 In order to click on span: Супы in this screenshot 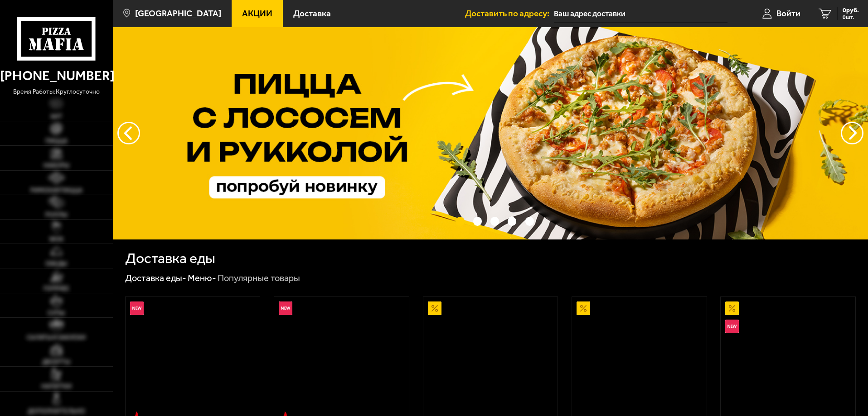, I will do `click(56, 313)`.